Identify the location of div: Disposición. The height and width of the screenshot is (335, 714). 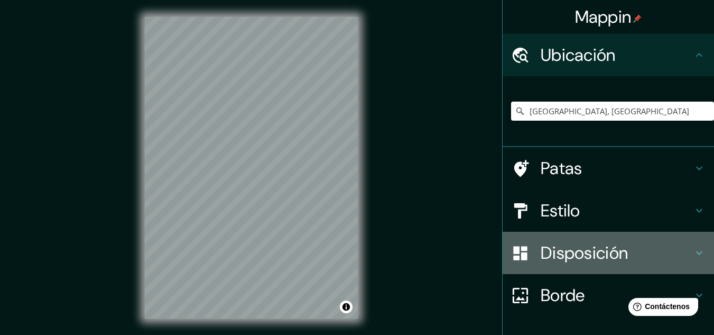
(609, 253).